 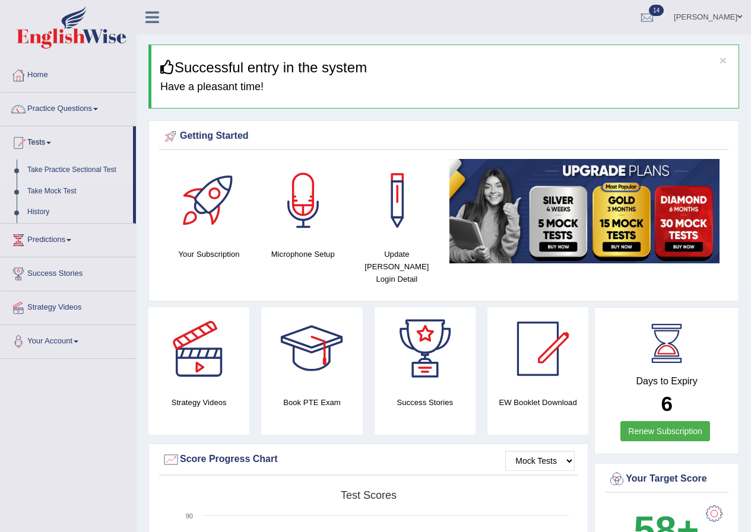 What do you see at coordinates (368, 495) in the screenshot?
I see `tspan: Test scores` at bounding box center [368, 495].